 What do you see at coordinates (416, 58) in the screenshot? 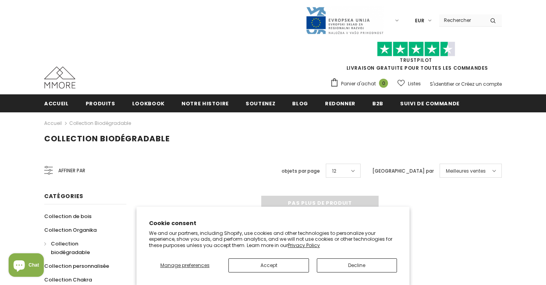
I see `span: LIVRAISON GRATUITE POUR TOUTES LES COMMANDES` at bounding box center [416, 58].